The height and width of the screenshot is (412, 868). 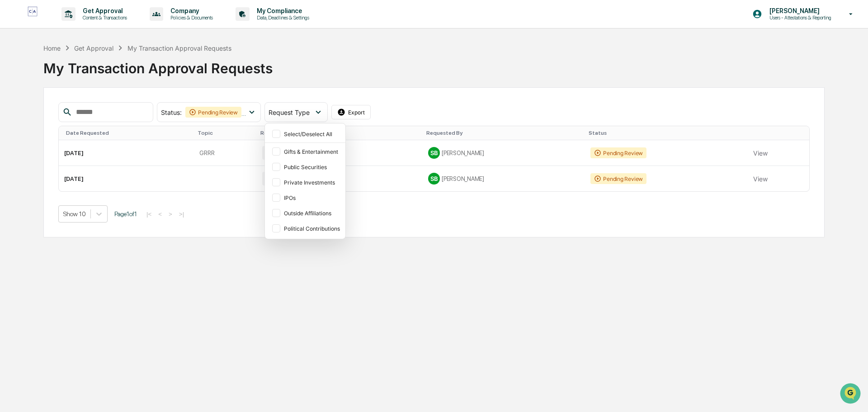 What do you see at coordinates (17, 78) in the screenshot?
I see `img: 1746055101610-c473b297-6a78-478c-a979-82029cc54cd1` at bounding box center [17, 78].